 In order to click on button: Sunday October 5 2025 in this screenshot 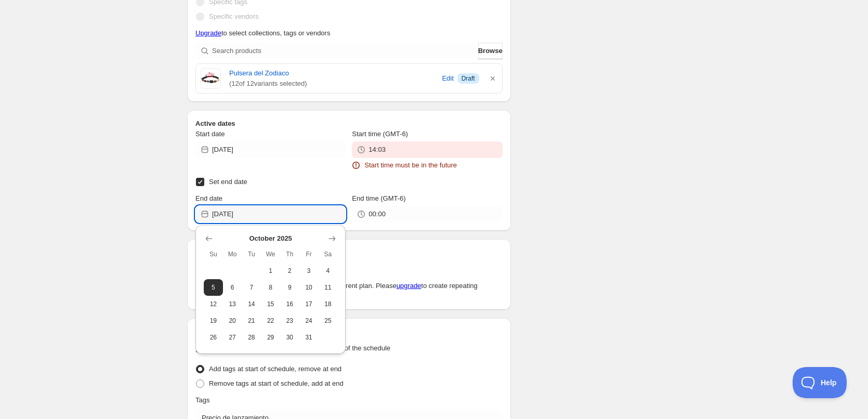, I will do `click(213, 288)`.